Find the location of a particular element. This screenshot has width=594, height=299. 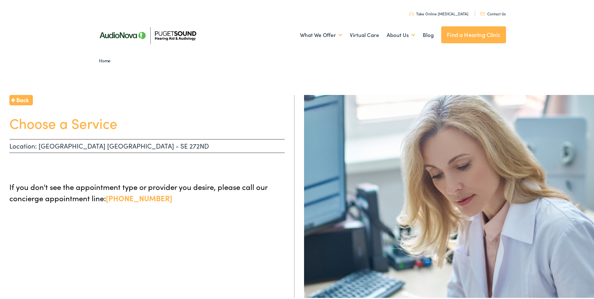

a: Contact Us is located at coordinates (493, 12).